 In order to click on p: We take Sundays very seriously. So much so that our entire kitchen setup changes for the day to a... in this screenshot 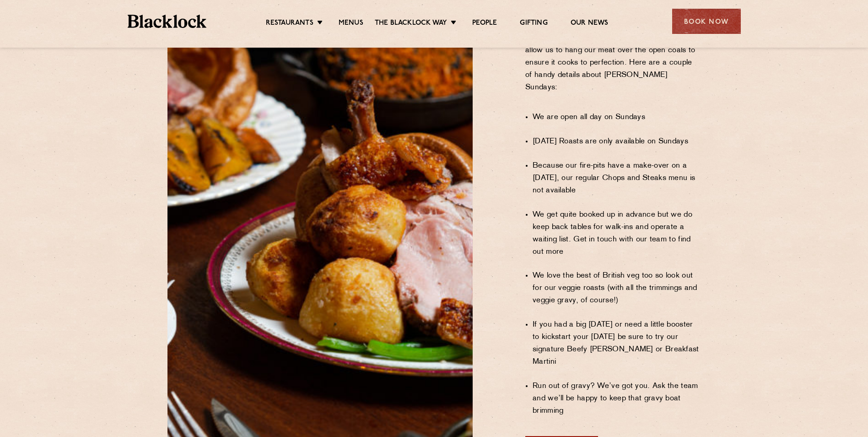, I will do `click(613, 63)`.